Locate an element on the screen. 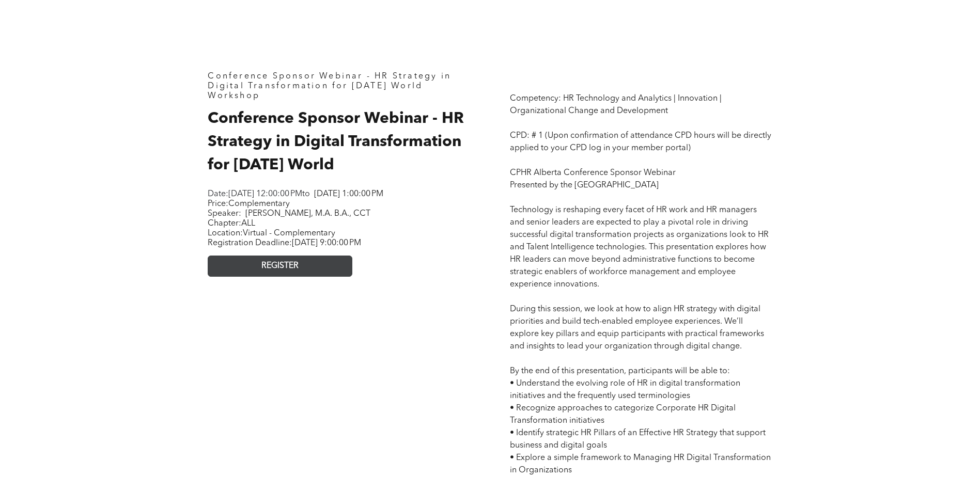  span: Speaker: is located at coordinates (224, 214).